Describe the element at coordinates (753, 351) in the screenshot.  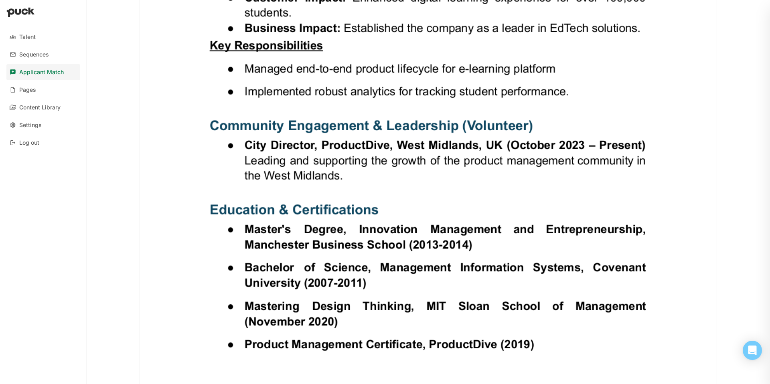
I see `div: Open Intercom Messenger` at that location.